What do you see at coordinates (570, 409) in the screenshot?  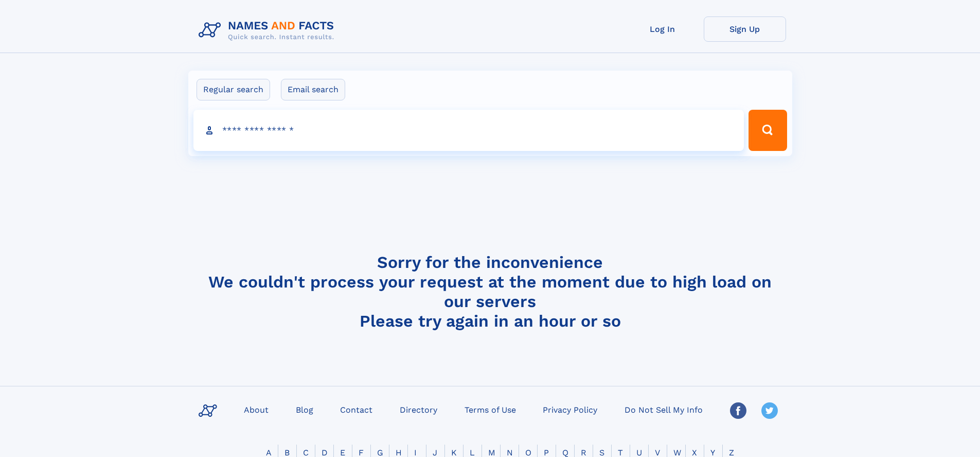 I see `a: Privacy Policy` at bounding box center [570, 409].